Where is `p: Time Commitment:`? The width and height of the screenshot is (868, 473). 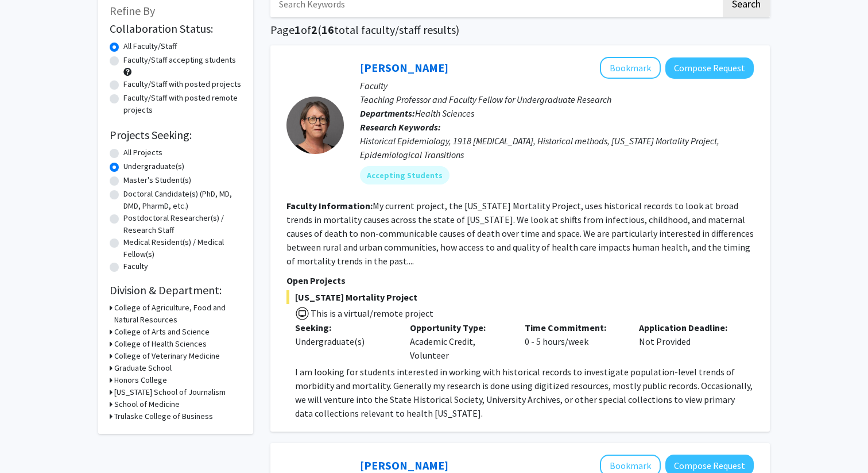
p: Time Commitment: is located at coordinates (573, 327).